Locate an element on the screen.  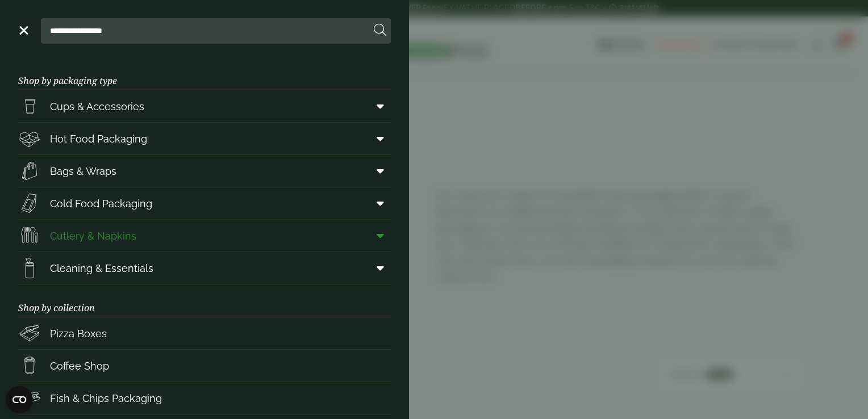
img: Sandwich_box.svg is located at coordinates (30, 203).